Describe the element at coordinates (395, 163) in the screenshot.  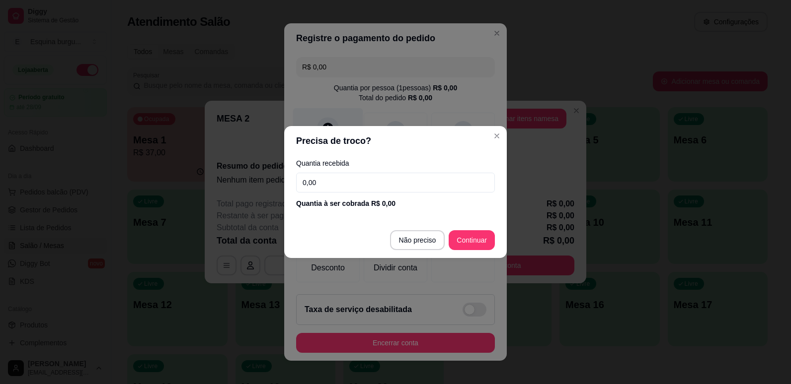
I see `label: Quantia recebida` at that location.